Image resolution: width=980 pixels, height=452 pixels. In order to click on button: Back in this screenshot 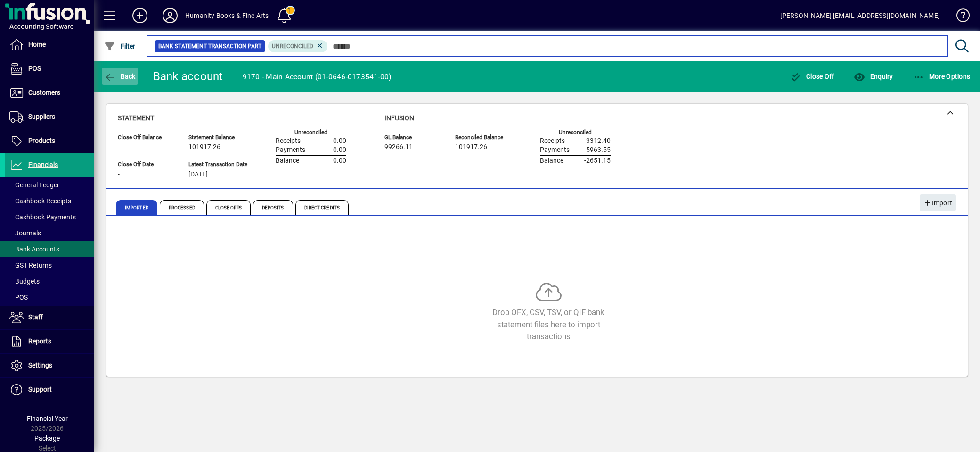, I will do `click(119, 77)`.